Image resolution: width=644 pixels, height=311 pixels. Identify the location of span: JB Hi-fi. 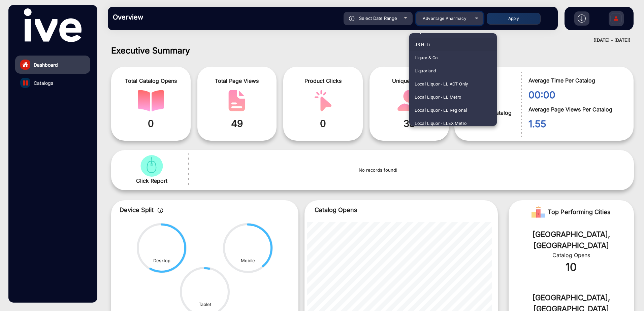
(422, 45).